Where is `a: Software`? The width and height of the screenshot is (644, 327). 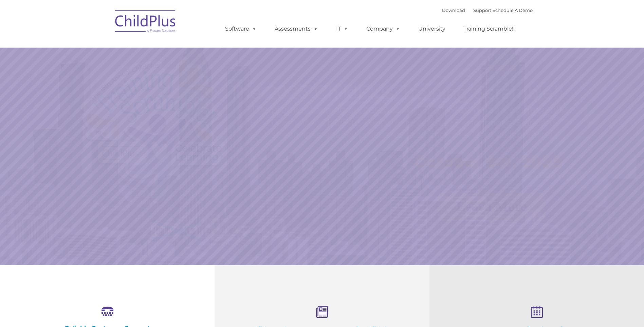 a: Software is located at coordinates (241, 29).